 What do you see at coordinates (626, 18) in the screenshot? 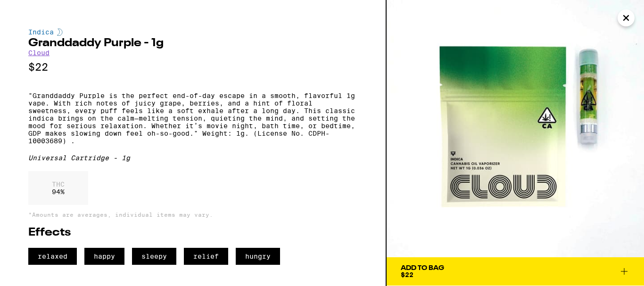
I see `button: Close` at bounding box center [626, 18].